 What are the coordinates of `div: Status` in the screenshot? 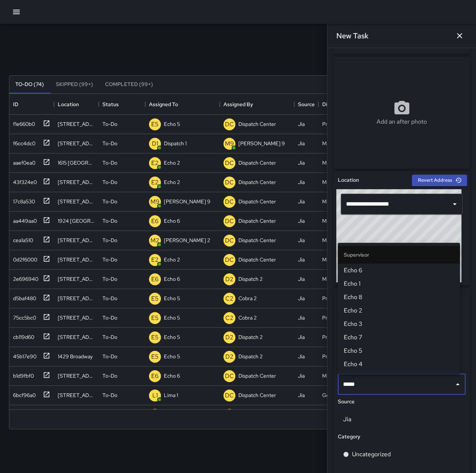 It's located at (111, 105).